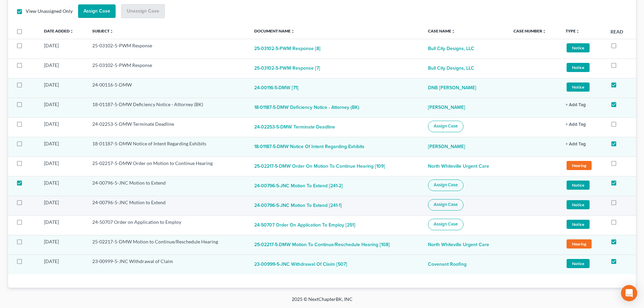  I want to click on a: Covenant Roofing, so click(447, 265).